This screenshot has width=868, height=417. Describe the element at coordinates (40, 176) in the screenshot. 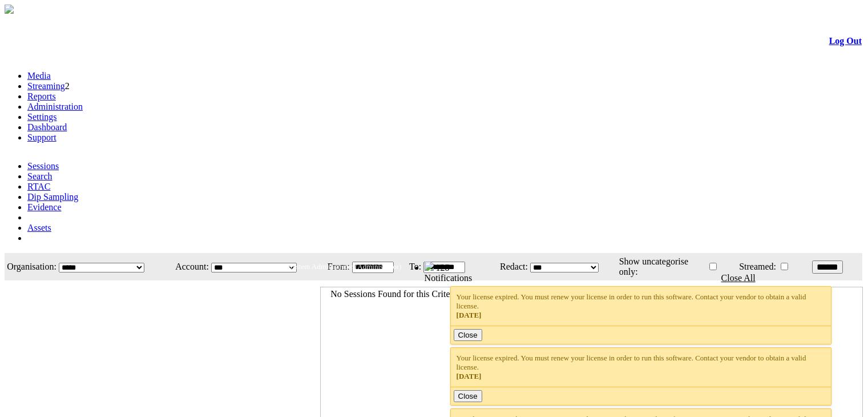

I see `a: Search` at that location.